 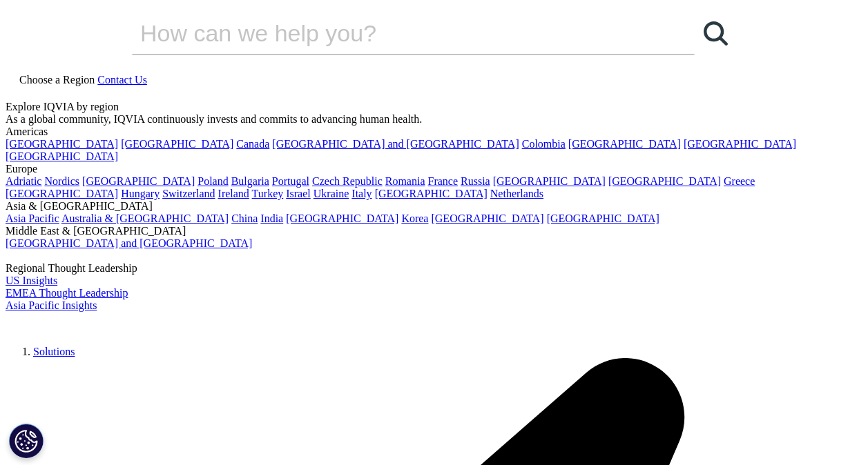 I want to click on a: Colombia, so click(x=544, y=144).